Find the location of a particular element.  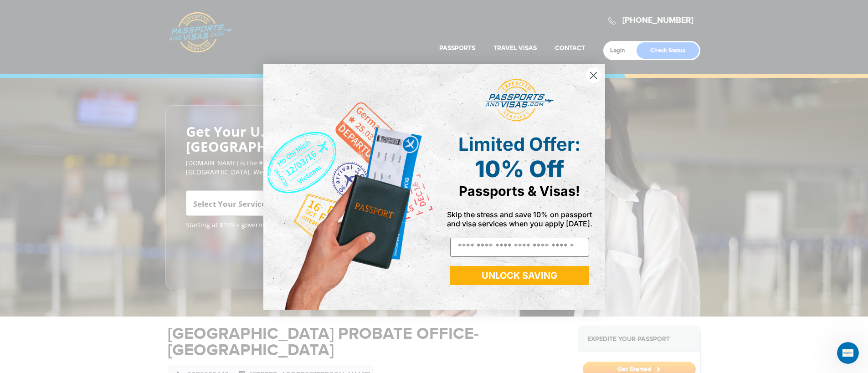

span: Passports & Visas! is located at coordinates (519, 191).